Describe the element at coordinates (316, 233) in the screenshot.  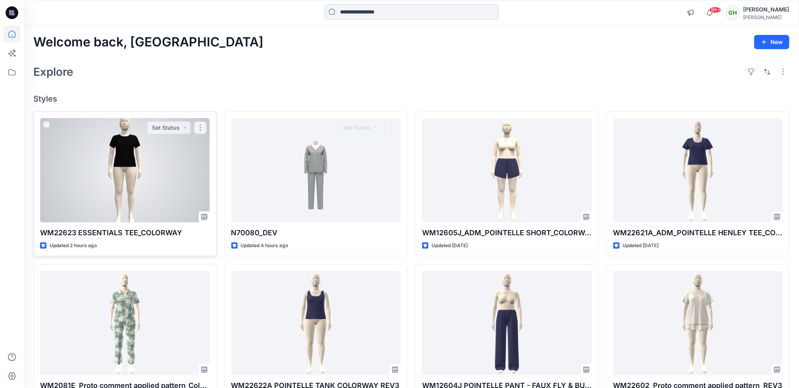
I see `p: N70080_DEV` at that location.